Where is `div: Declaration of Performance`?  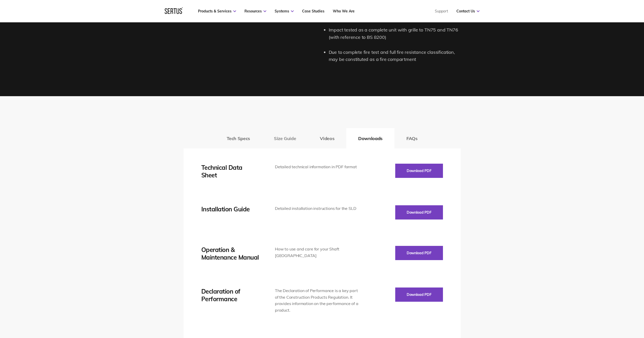 div: Declaration of Performance is located at coordinates (231, 295).